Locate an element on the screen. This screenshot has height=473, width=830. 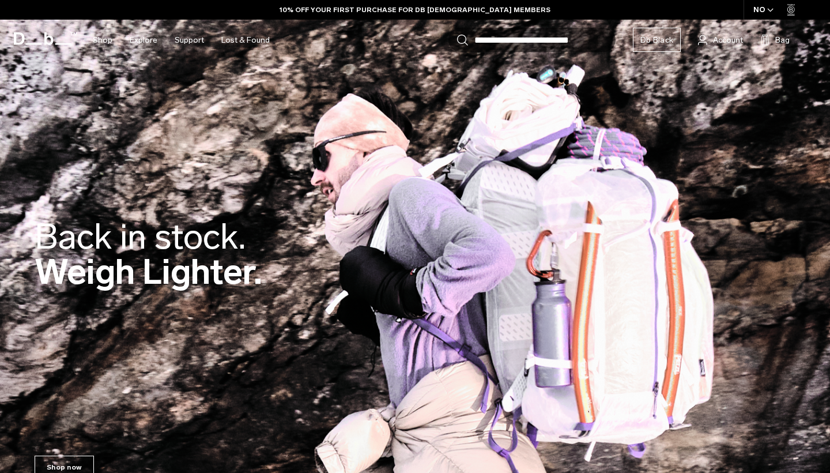
button: Bag is located at coordinates (775, 40).